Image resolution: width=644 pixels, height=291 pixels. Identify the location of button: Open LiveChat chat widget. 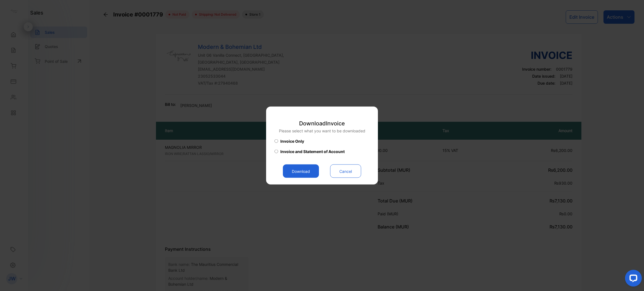
(13, 11).